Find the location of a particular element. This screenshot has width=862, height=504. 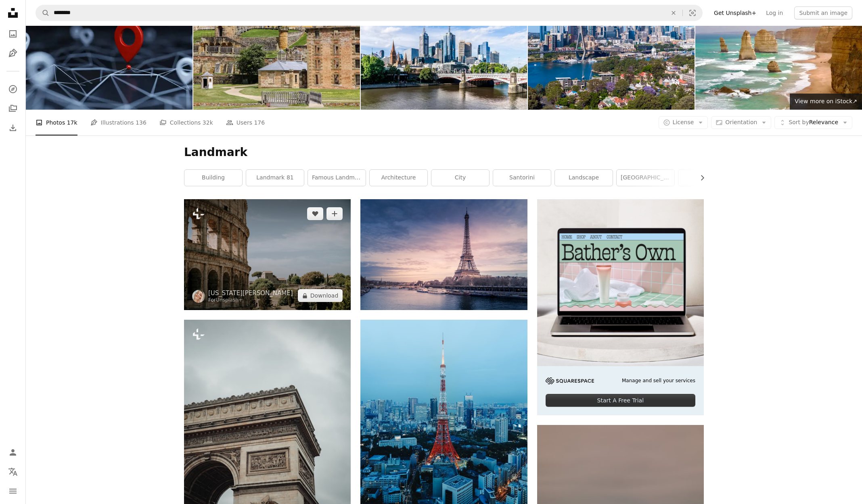

a: landmark 81 is located at coordinates (275, 178).